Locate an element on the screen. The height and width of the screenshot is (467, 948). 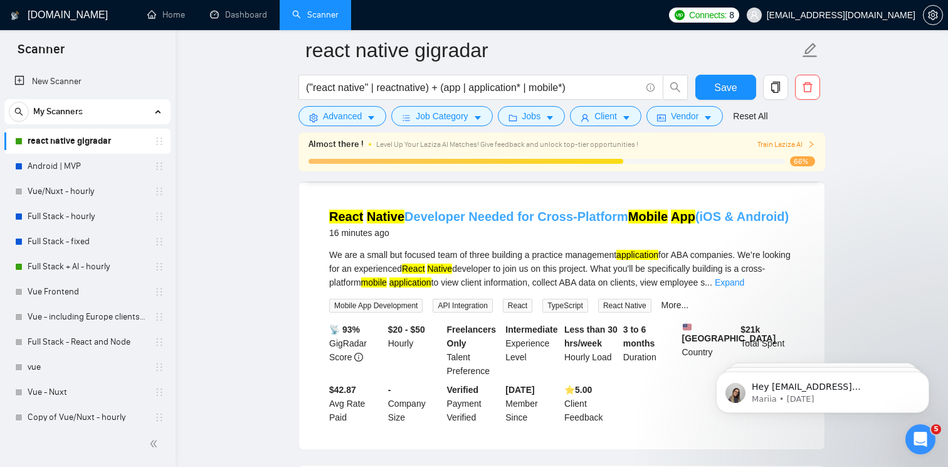
span: copy is located at coordinates (776, 87).